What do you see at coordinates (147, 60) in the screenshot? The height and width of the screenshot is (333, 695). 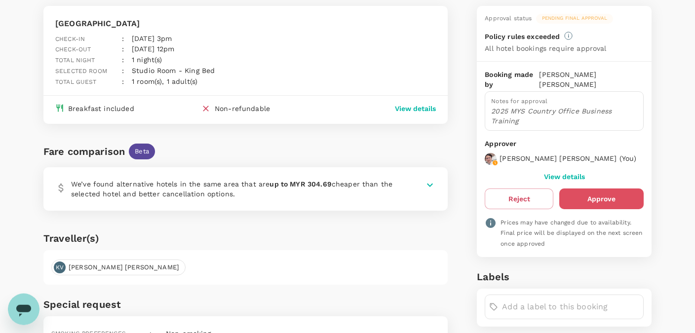 I see `p: 1 night(s)` at bounding box center [147, 60].